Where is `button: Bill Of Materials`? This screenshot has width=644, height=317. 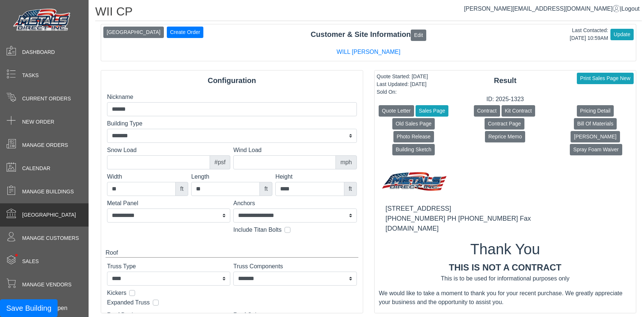 button: Bill Of Materials is located at coordinates (595, 124).